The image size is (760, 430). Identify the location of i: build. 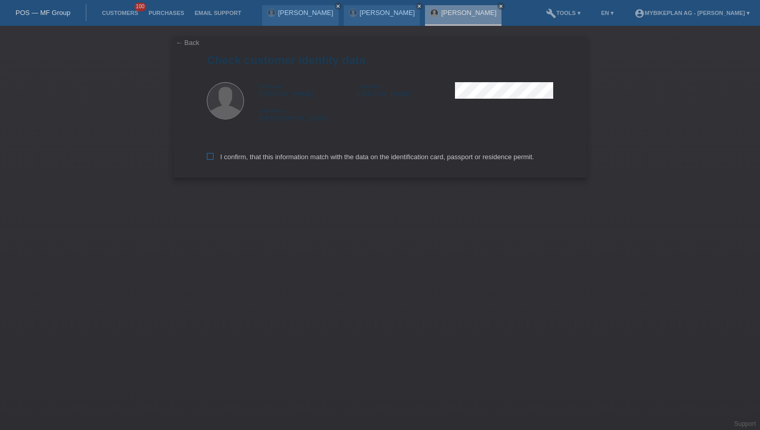
(551, 13).